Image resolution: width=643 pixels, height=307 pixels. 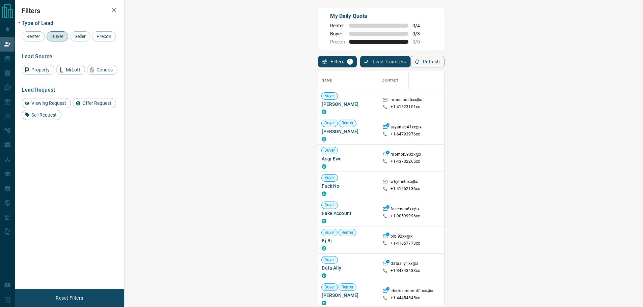 I want to click on span: Data Ally, so click(x=349, y=268).